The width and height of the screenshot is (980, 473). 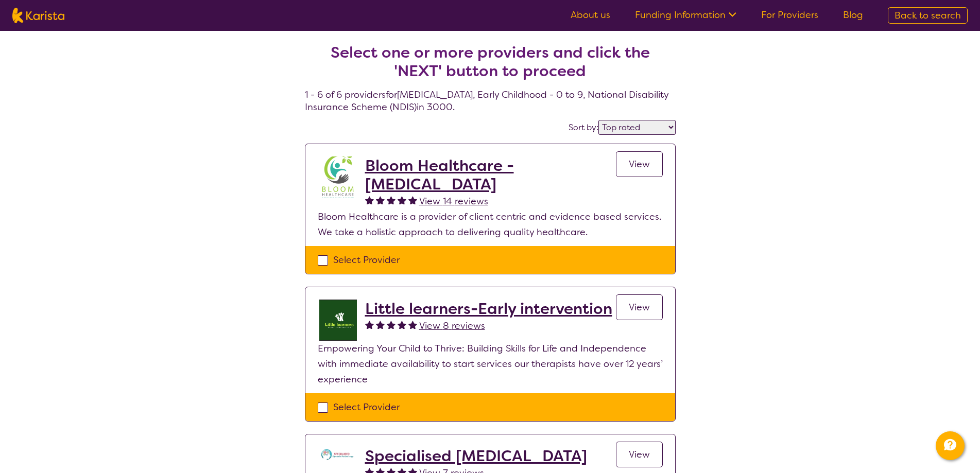 What do you see at coordinates (452, 326) in the screenshot?
I see `a: View 8 reviews` at bounding box center [452, 326].